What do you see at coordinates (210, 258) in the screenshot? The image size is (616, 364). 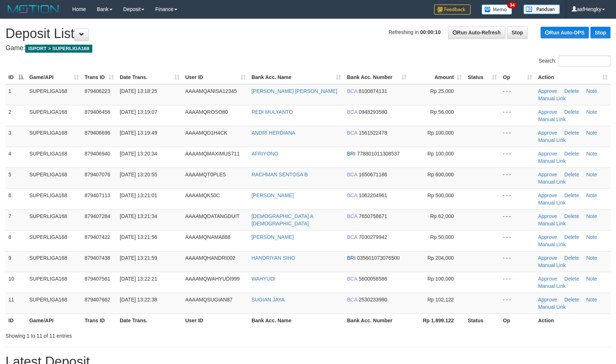 I see `span: AAAAMQHANDRI002` at bounding box center [210, 258].